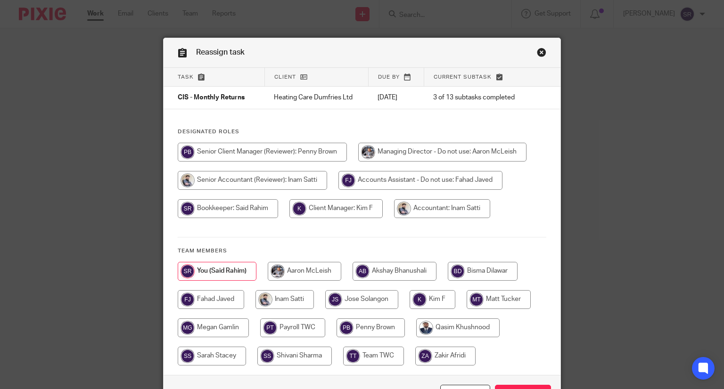 Image resolution: width=724 pixels, height=389 pixels. I want to click on span: Current subtask, so click(462, 77).